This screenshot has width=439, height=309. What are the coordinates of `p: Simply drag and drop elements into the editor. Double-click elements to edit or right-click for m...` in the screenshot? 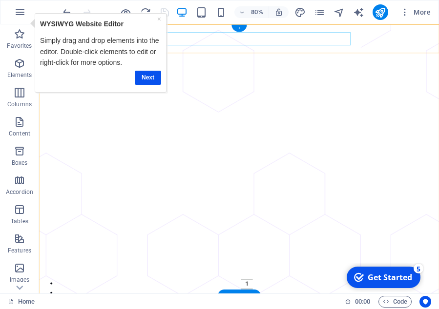 It's located at (73, 38).